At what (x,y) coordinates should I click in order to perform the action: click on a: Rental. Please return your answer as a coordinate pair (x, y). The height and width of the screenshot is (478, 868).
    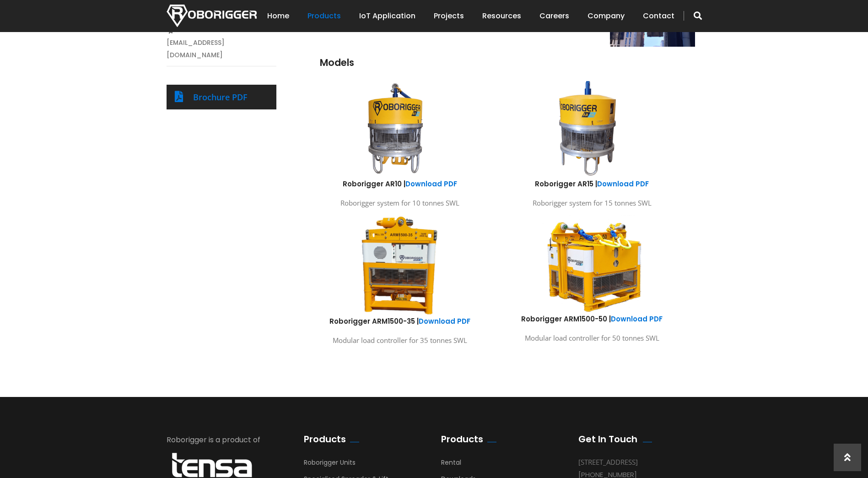
    Looking at the image, I should click on (452, 464).